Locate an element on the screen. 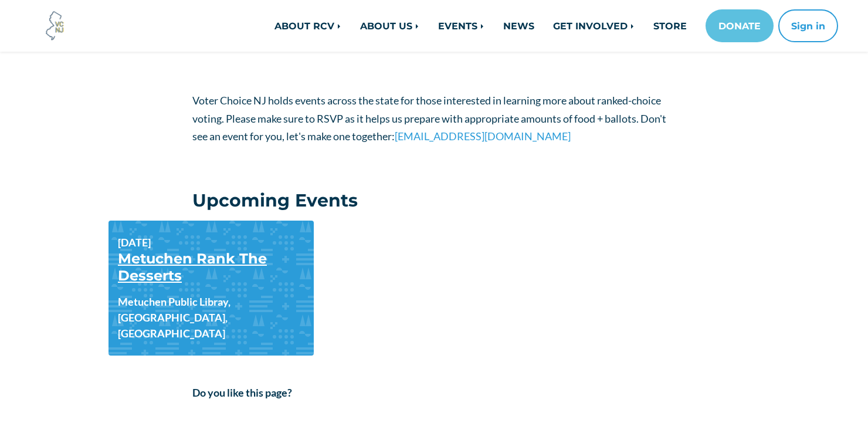 Image resolution: width=868 pixels, height=433 pixels. a: Metuchen Rank The Desserts is located at coordinates (192, 267).